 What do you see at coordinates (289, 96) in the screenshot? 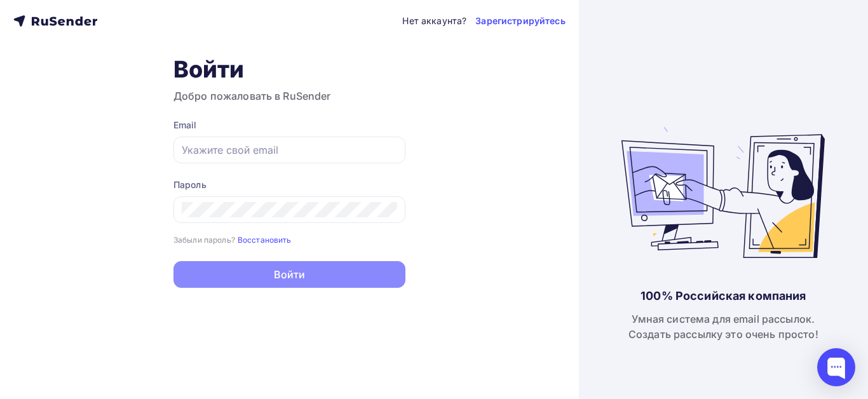
I see `h3: Добро пожаловать в RuSender` at bounding box center [289, 96].